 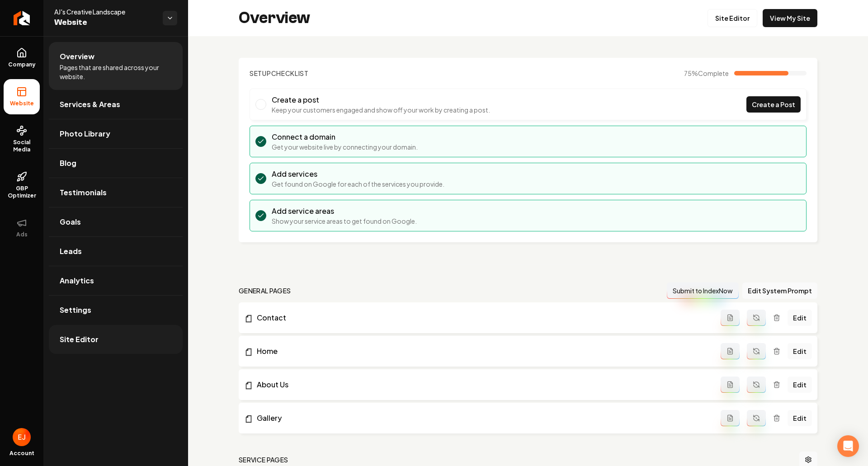 What do you see at coordinates (274, 18) in the screenshot?
I see `h2: Overview` at bounding box center [274, 18].